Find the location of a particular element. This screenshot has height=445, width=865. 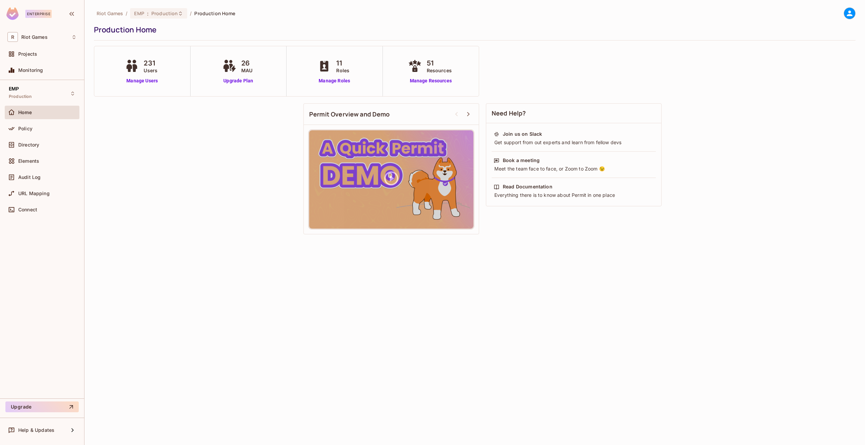

span: Workspace: Riot Games is located at coordinates (34, 37).